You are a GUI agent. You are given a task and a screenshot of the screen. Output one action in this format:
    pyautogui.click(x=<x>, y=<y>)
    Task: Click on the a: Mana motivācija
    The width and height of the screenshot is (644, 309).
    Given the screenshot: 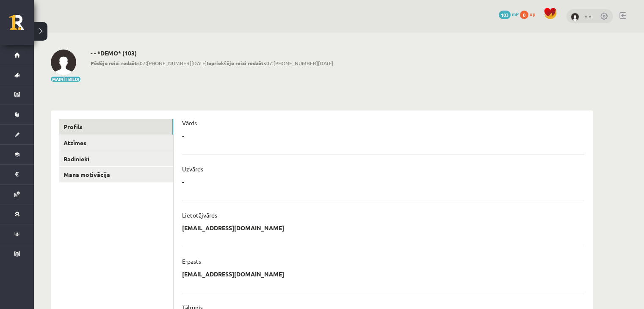 What is the action you would take?
    pyautogui.click(x=116, y=174)
    